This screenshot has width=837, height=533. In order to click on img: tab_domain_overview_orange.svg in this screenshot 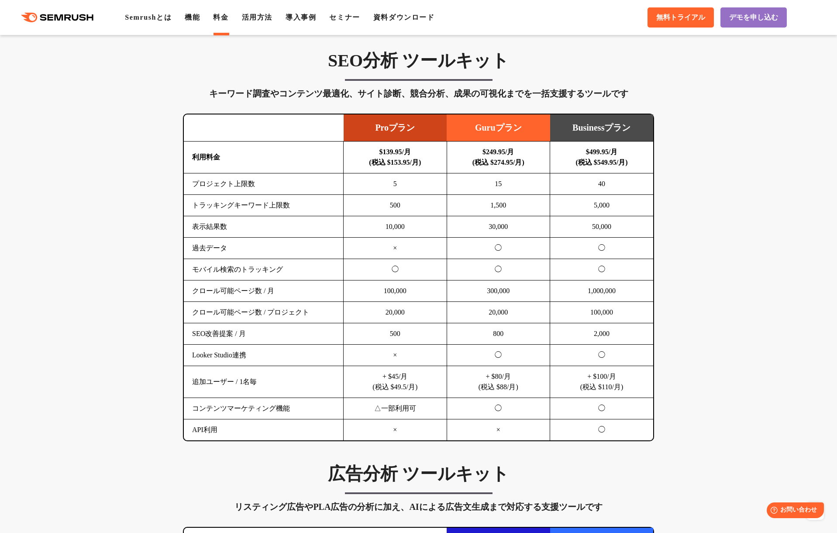, I will do `click(33, 55)`.